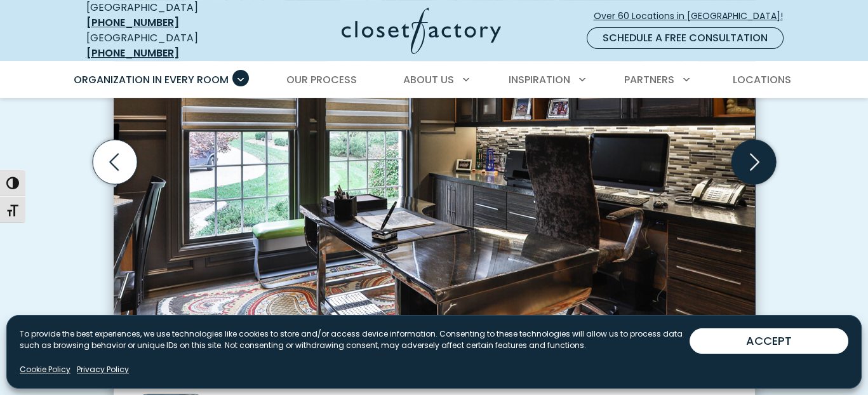  Describe the element at coordinates (321, 80) in the screenshot. I see `span: Our Process` at that location.